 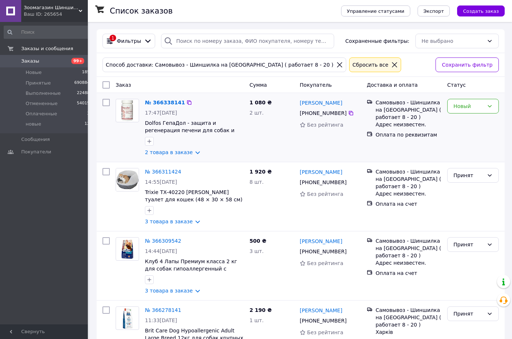 I want to click on span: Доставка и оплата, so click(x=392, y=85).